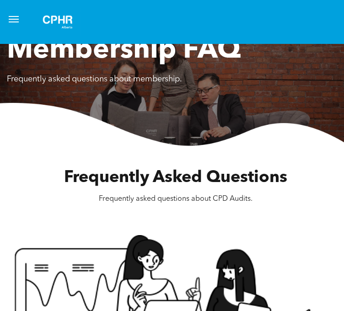  What do you see at coordinates (176, 199) in the screenshot?
I see `span: Frequently asked questions about CPD Audits.` at bounding box center [176, 199].